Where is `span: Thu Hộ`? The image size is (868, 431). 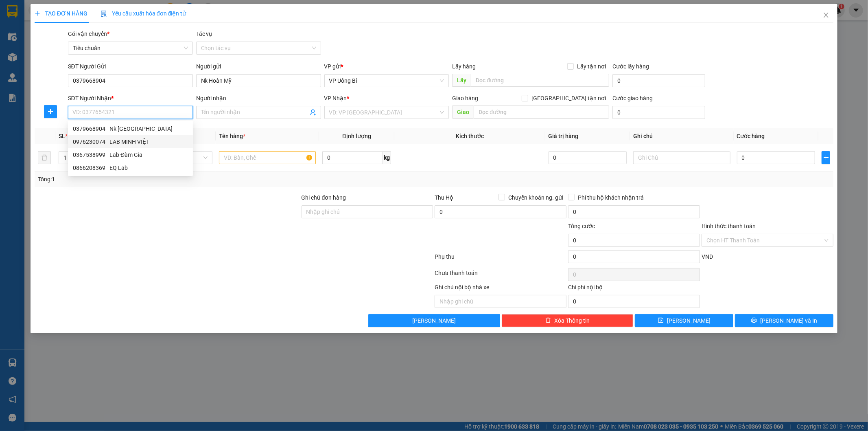
span: Thu Hộ is located at coordinates (444, 197).